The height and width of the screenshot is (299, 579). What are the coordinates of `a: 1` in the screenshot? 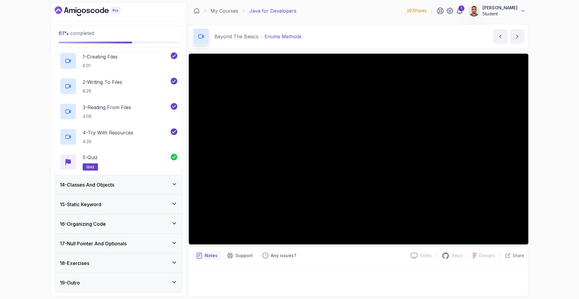 It's located at (460, 11).